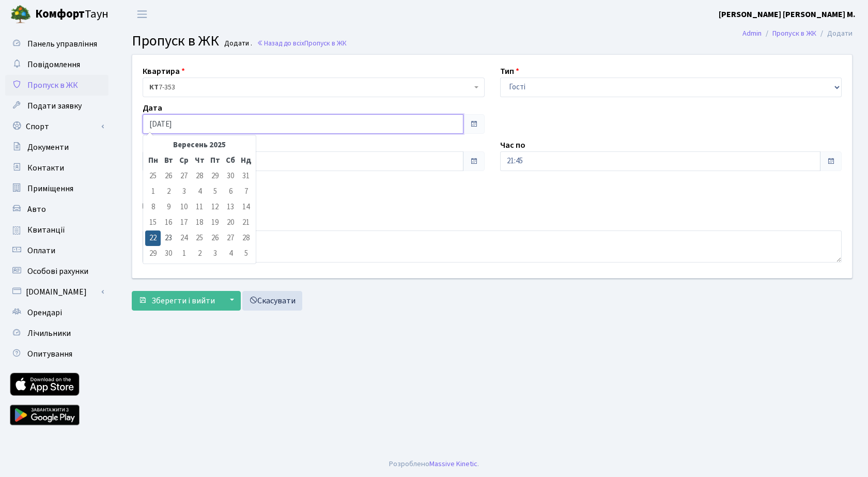 Image resolution: width=868 pixels, height=477 pixels. Describe the element at coordinates (184, 208) in the screenshot. I see `td: 10` at that location.